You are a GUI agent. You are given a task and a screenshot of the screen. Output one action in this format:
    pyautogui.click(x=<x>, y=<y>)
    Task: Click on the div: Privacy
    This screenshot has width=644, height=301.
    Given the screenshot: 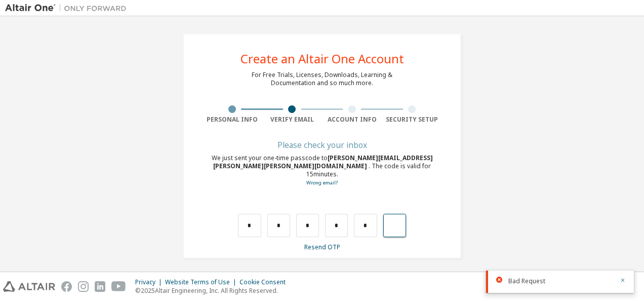 What is the action you would take?
    pyautogui.click(x=150, y=283)
    